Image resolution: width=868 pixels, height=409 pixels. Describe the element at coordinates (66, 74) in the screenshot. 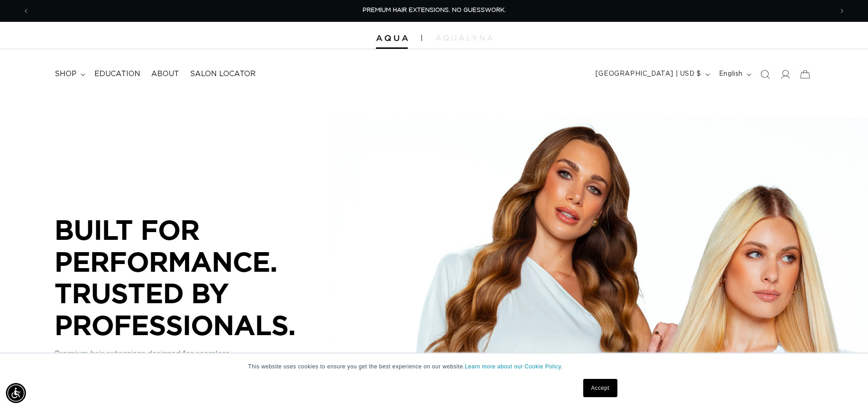

I see `span: shop` at that location.